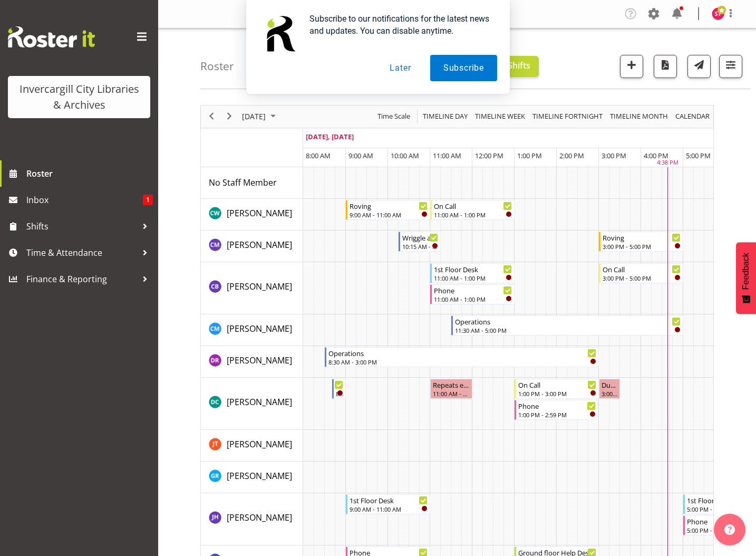 Image resolution: width=756 pixels, height=556 pixels. What do you see at coordinates (82, 279) in the screenshot?
I see `span: Finance & Reporting` at bounding box center [82, 279].